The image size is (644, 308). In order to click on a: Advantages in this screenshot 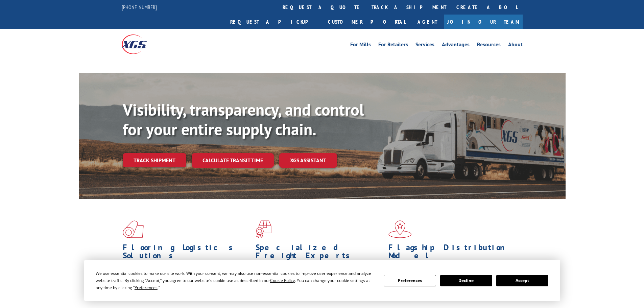, I will do `click(455, 45)`.